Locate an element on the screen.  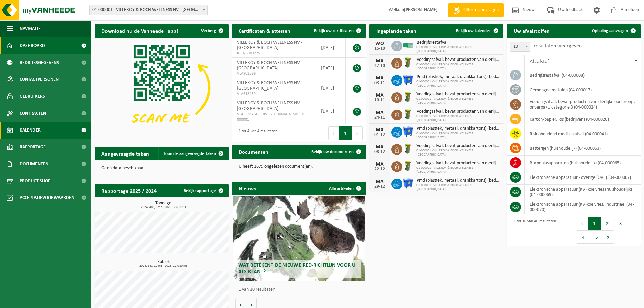
td: brandblusapparaten (huishoudelijk) (04-000065) is located at coordinates (582, 163).